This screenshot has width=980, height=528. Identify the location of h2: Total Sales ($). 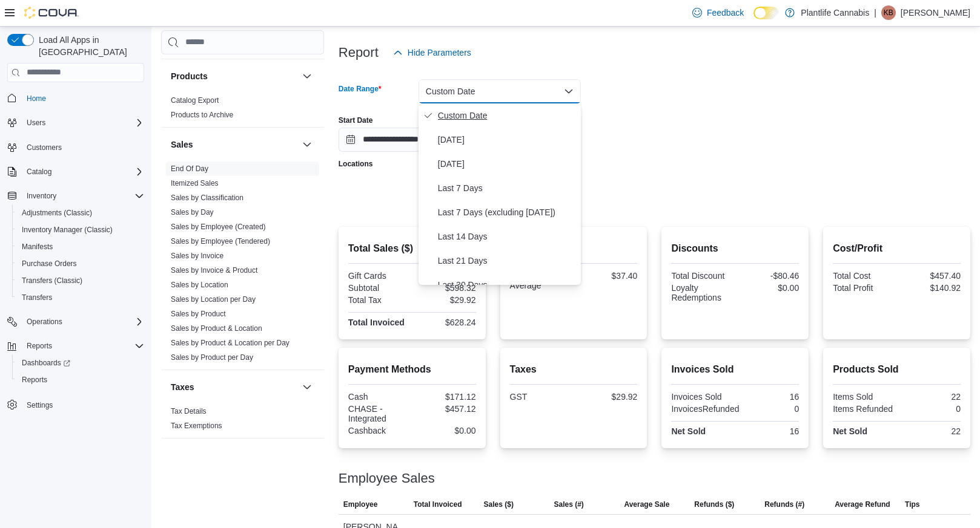
(412, 249).